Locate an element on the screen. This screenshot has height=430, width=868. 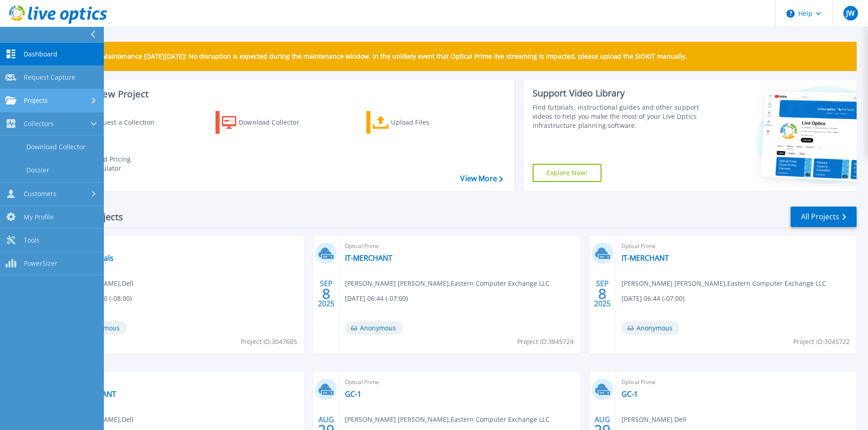
span: Customers is located at coordinates (40, 194).